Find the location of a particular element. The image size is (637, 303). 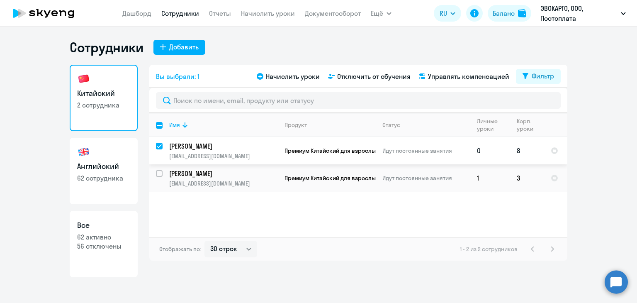

span: RU is located at coordinates (443, 13).